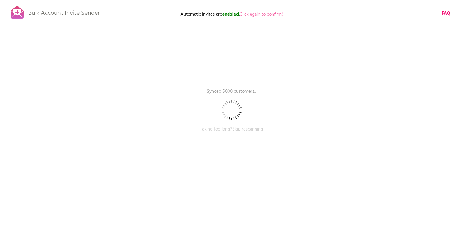 Image resolution: width=463 pixels, height=246 pixels. Describe the element at coordinates (232, 134) in the screenshot. I see `p: Taking too long?` at that location.